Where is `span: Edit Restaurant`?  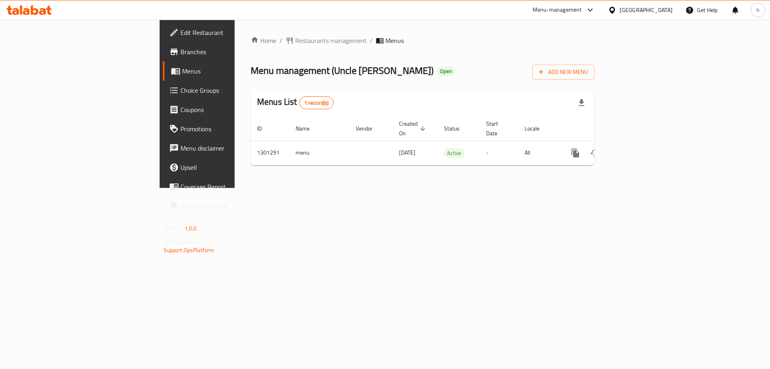
span: Edit Restaurant is located at coordinates (231, 32).